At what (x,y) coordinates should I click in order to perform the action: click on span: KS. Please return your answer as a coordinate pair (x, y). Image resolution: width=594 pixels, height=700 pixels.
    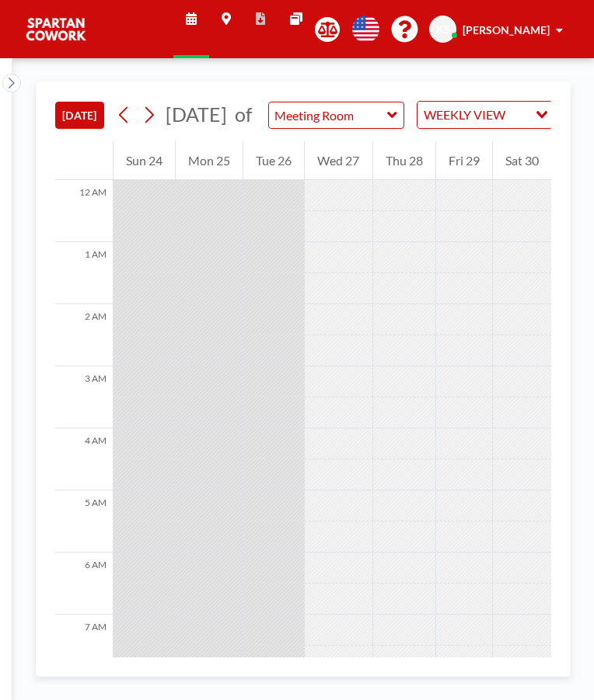
    Looking at the image, I should click on (443, 29).